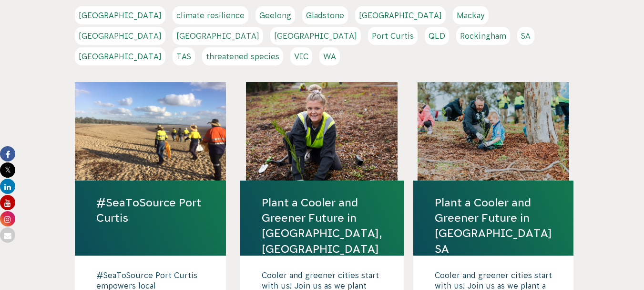 This screenshot has height=290, width=644. I want to click on a: VIC, so click(301, 57).